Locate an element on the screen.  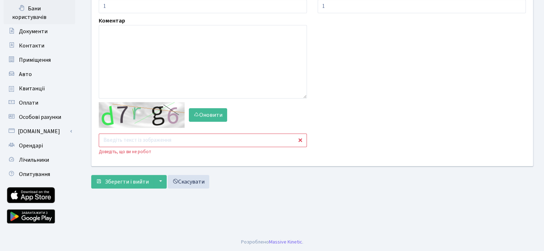
a: Приміщення is located at coordinates (39, 60).